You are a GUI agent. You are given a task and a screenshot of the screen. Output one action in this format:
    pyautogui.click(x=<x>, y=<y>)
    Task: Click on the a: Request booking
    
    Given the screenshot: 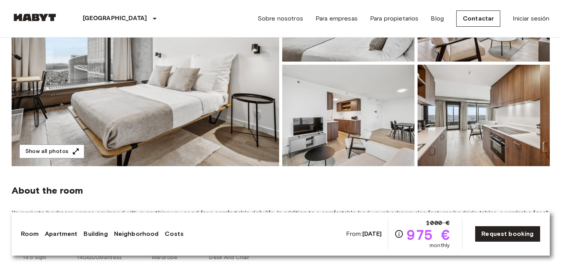 What is the action you would take?
    pyautogui.click(x=507, y=234)
    